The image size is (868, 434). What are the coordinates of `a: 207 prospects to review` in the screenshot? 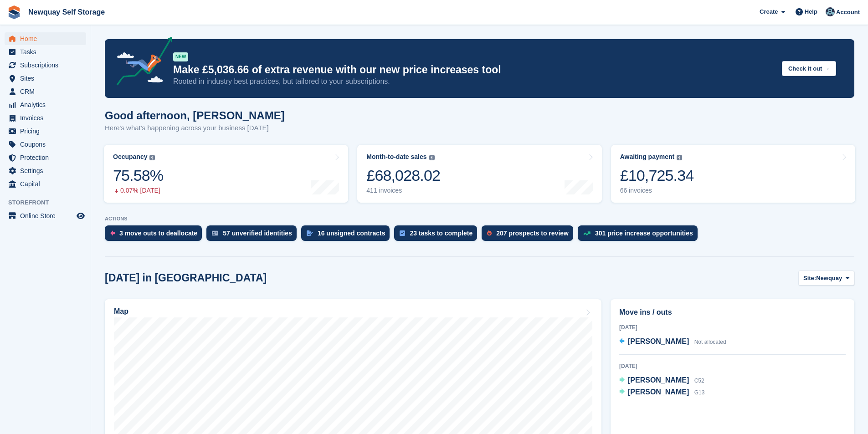 It's located at (529, 236).